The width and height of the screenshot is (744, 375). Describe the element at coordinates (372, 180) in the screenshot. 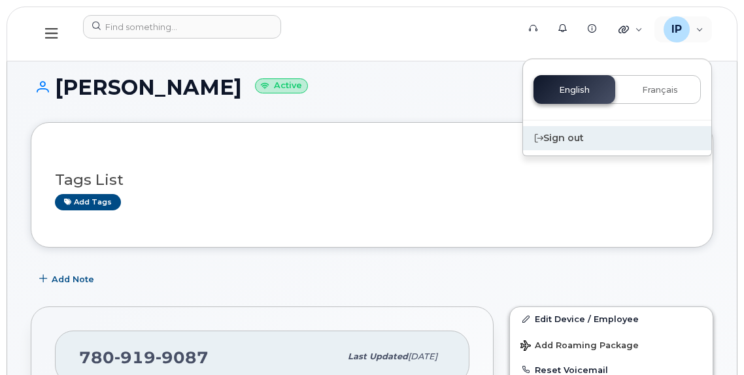

I see `h3: Tags List` at that location.